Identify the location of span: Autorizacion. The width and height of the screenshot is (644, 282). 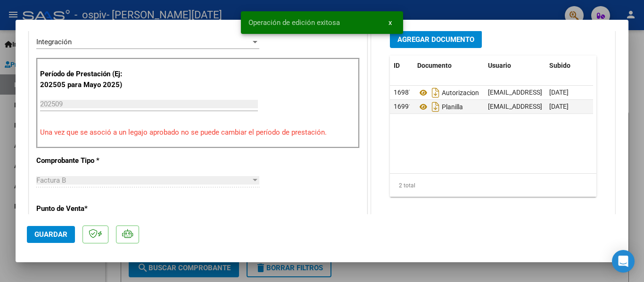
(448, 93).